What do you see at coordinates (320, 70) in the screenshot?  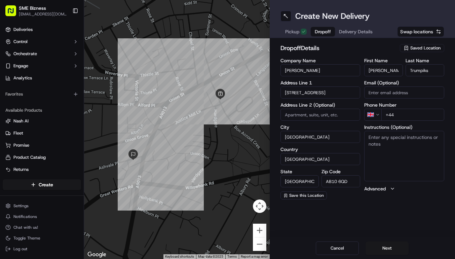 I see `input: Enter company name` at bounding box center [320, 70].